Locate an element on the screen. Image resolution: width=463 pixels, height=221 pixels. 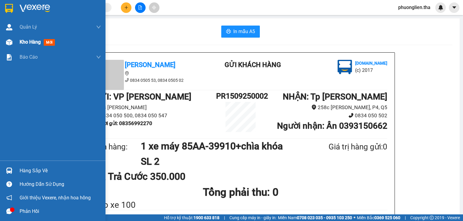
span: Cung cấp máy in - giấy in: is located at coordinates (253, 218).